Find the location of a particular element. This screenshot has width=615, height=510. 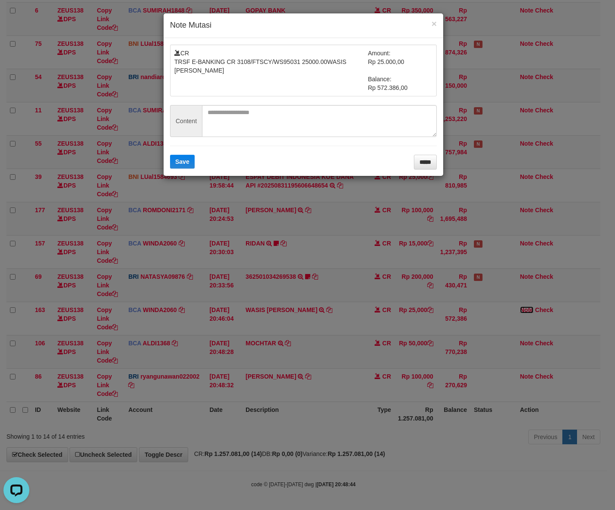

h4: Note Mutasi is located at coordinates (304, 25).